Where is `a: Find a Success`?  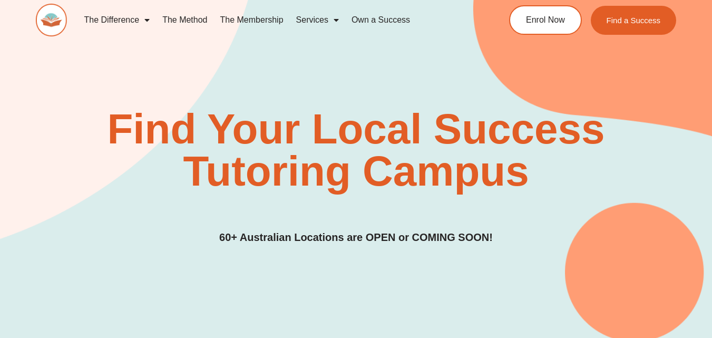 a: Find a Success is located at coordinates (633, 20).